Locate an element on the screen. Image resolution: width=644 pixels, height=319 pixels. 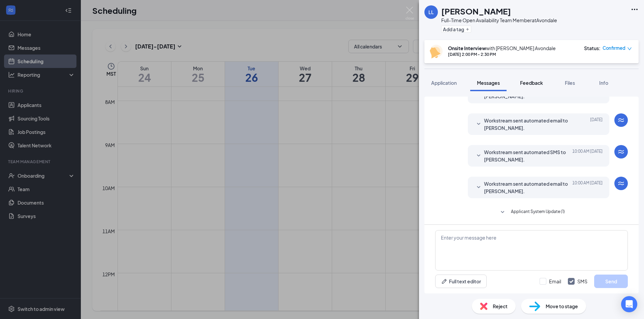
svg: Ellipses is located at coordinates (635, 10).